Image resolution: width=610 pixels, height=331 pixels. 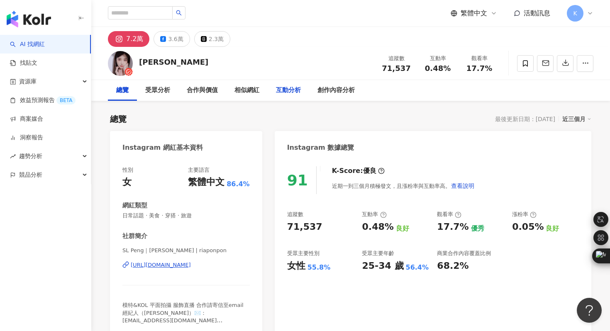 I want to click on span: 17.7%, so click(x=479, y=68).